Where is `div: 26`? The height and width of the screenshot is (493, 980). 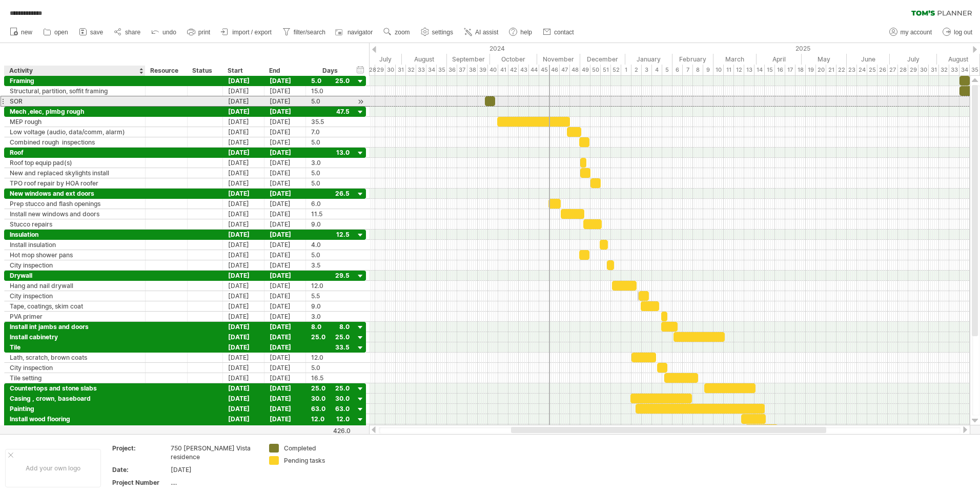 div: 26 is located at coordinates (883, 70).